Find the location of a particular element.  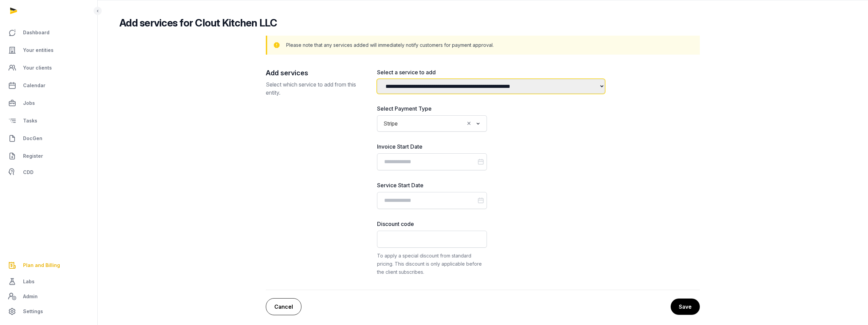

span: Stripe is located at coordinates (391, 124).